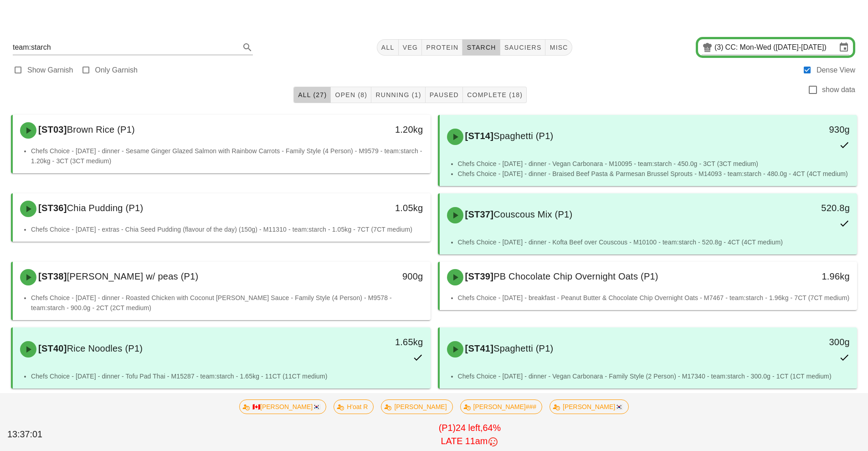  What do you see at coordinates (444, 95) in the screenshot?
I see `button: Paused` at bounding box center [444, 95].